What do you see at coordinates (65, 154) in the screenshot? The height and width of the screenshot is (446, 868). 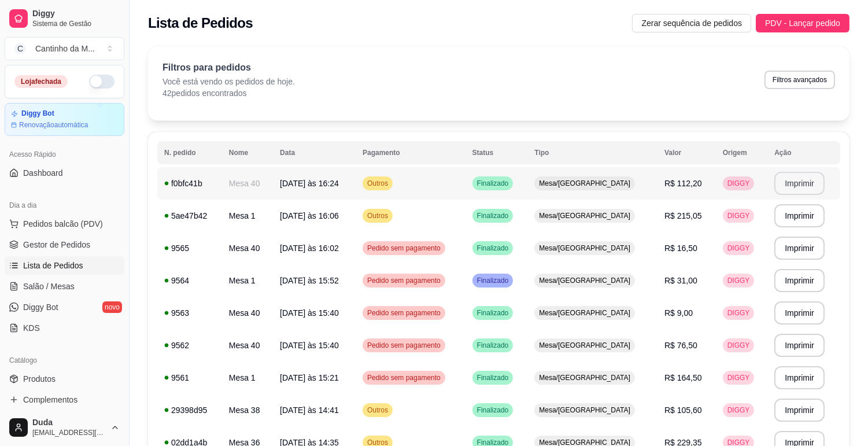 I see `div: Acesso Rápido` at bounding box center [65, 154].